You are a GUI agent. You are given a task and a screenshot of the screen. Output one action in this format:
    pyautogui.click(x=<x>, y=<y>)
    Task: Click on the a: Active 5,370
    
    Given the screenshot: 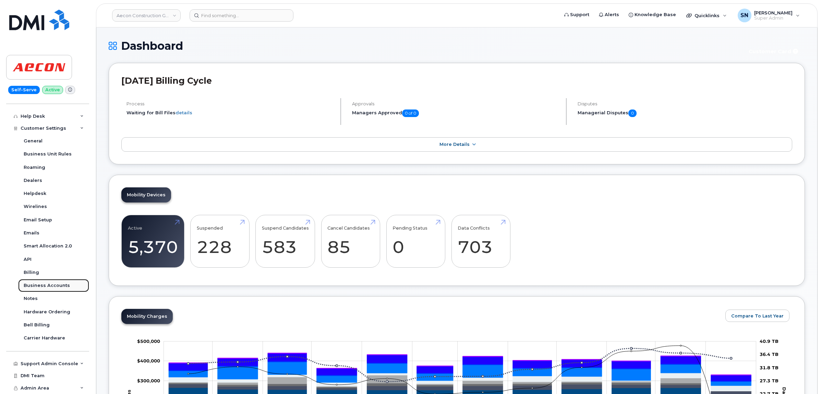 What is the action you would take?
    pyautogui.click(x=153, y=241)
    